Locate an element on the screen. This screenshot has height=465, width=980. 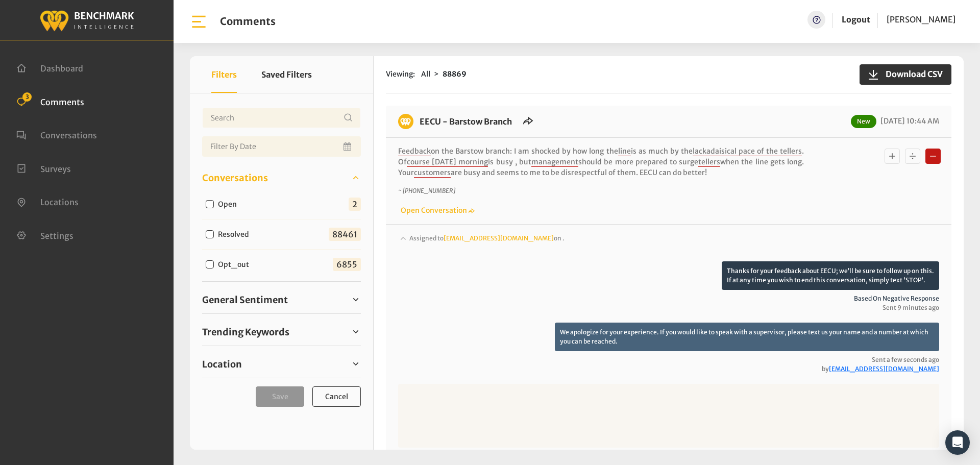
span: Based on negative response is located at coordinates (669, 299).